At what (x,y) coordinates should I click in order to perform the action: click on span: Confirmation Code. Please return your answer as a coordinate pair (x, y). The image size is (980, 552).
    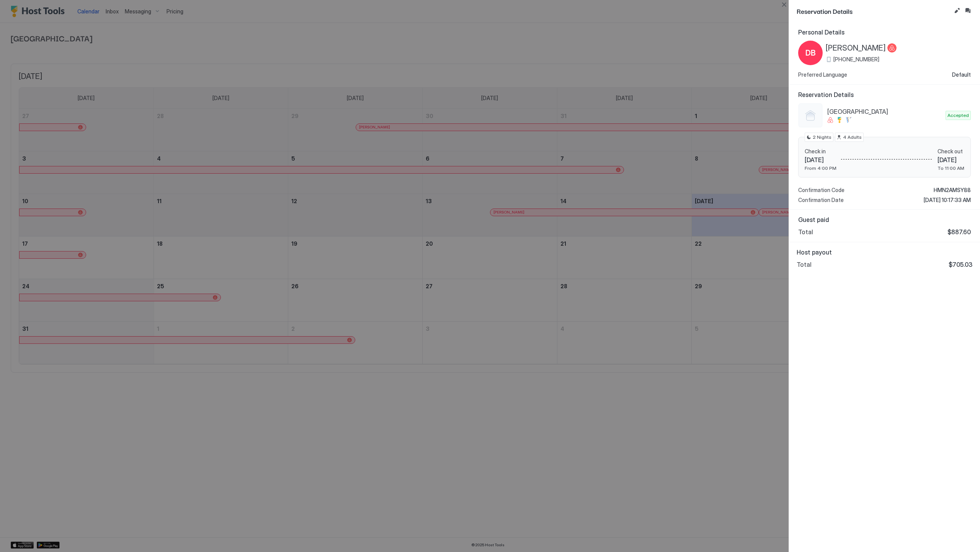
    Looking at the image, I should click on (822, 190).